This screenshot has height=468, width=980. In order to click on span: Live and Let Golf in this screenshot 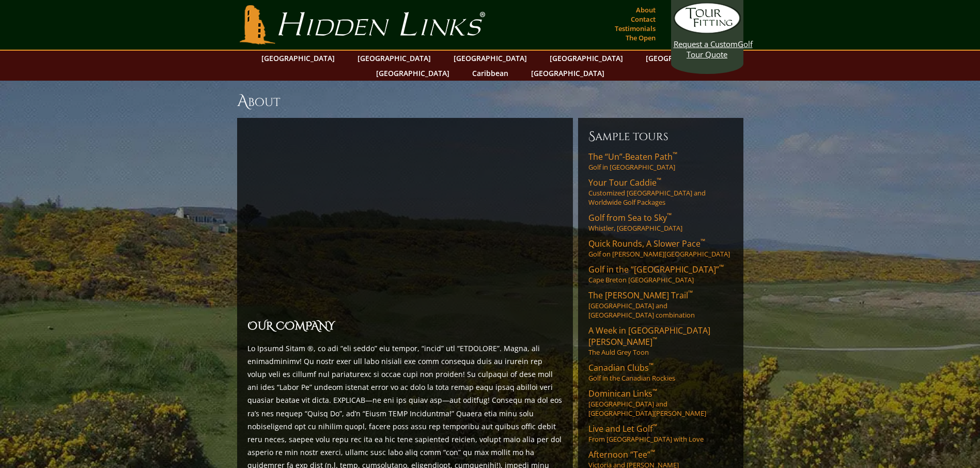, I will do `click(623, 429)`.